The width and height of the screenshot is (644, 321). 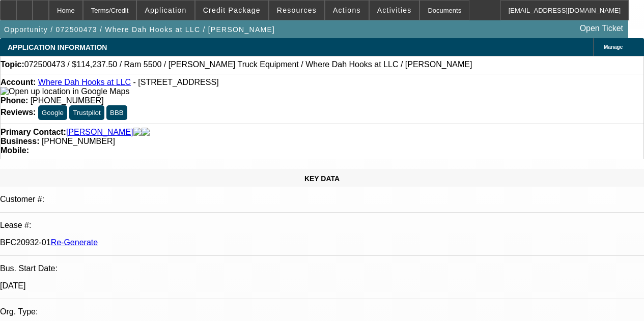 What do you see at coordinates (232, 10) in the screenshot?
I see `button: Credit Package` at bounding box center [232, 10].